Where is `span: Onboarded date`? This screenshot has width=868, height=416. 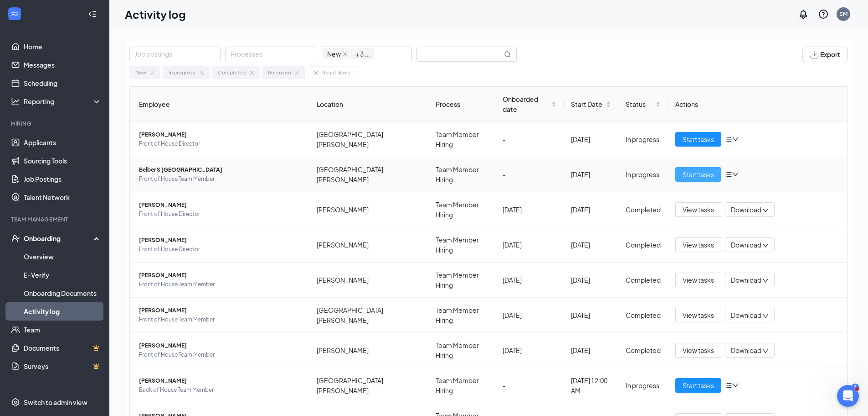
span: Onboarded date is located at coordinates (526, 104).